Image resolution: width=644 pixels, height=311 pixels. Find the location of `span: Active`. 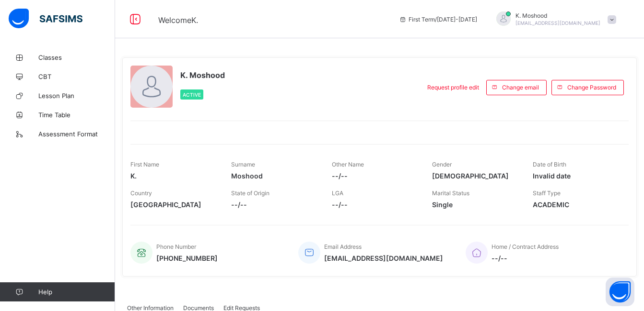

span: Active is located at coordinates (191, 95).